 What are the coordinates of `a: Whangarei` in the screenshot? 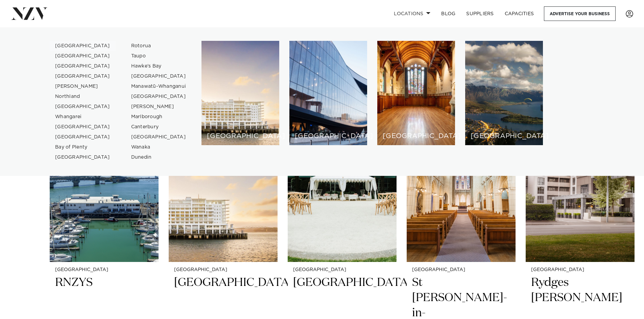 It's located at (82, 117).